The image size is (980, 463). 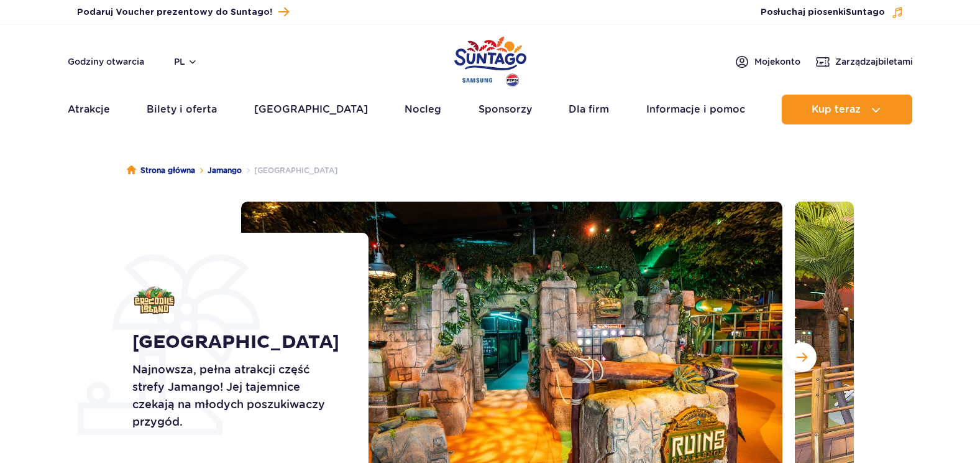 What do you see at coordinates (182, 12) in the screenshot?
I see `a: Podaruj Voucher prezentowy do Suntago!` at bounding box center [182, 12].